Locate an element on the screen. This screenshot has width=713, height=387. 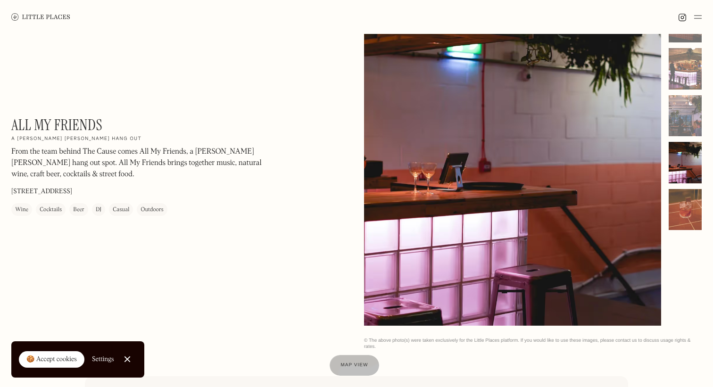
div: 🍪 Accept cookies is located at coordinates (51, 360).